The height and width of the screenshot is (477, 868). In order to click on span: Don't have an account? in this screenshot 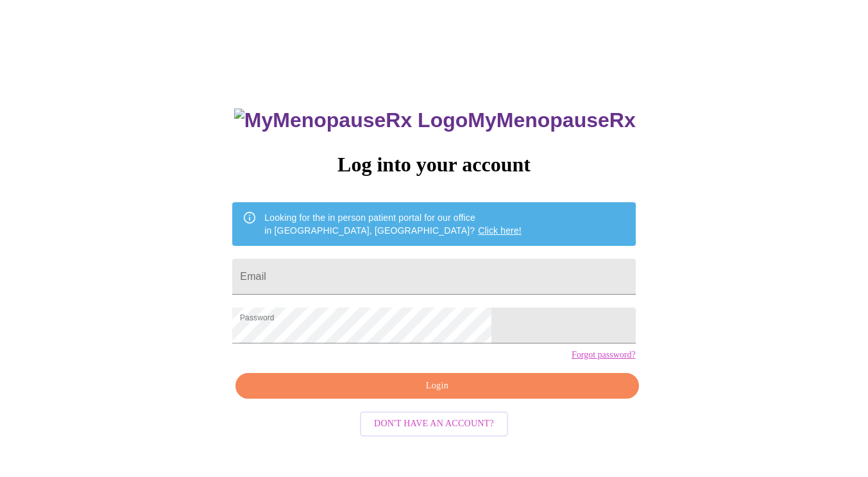, I will do `click(433, 423)`.